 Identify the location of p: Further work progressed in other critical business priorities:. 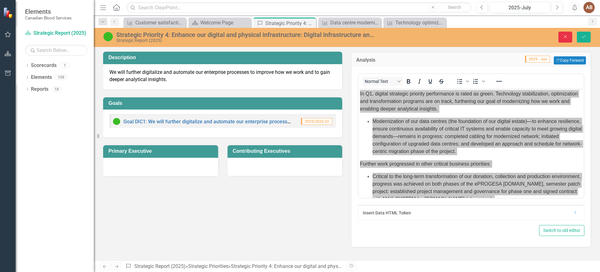
(113, 75).